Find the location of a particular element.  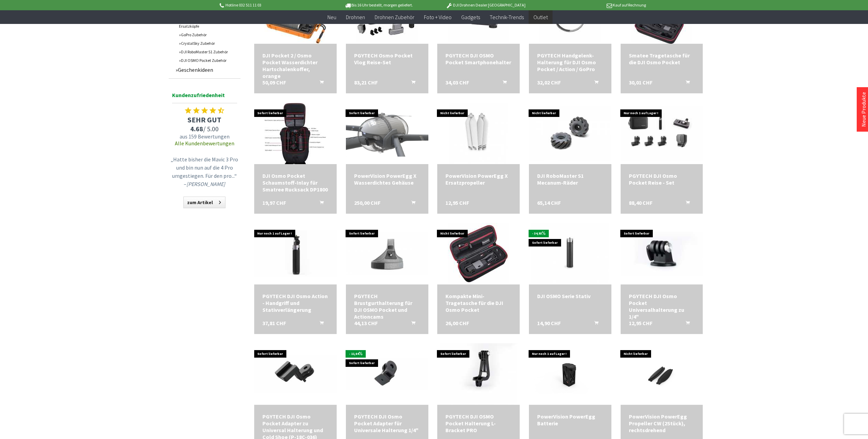

a: zum Artikel is located at coordinates (204, 202).